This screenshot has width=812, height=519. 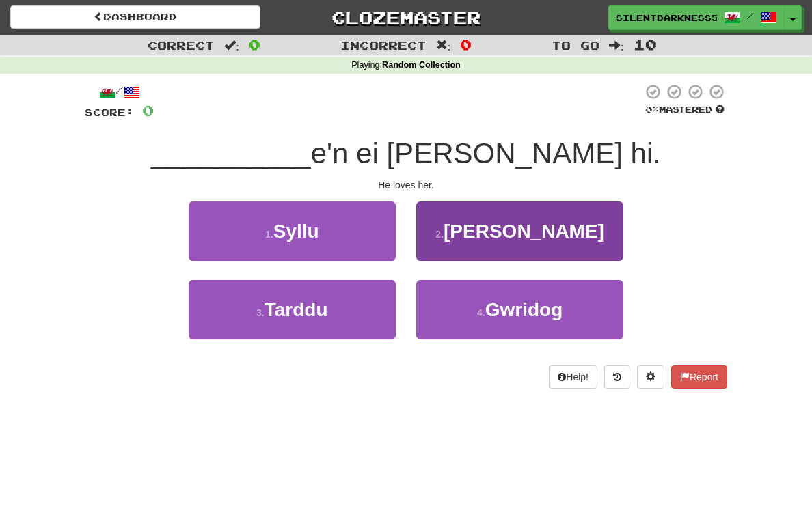 What do you see at coordinates (135, 17) in the screenshot?
I see `a: Dashboard` at bounding box center [135, 17].